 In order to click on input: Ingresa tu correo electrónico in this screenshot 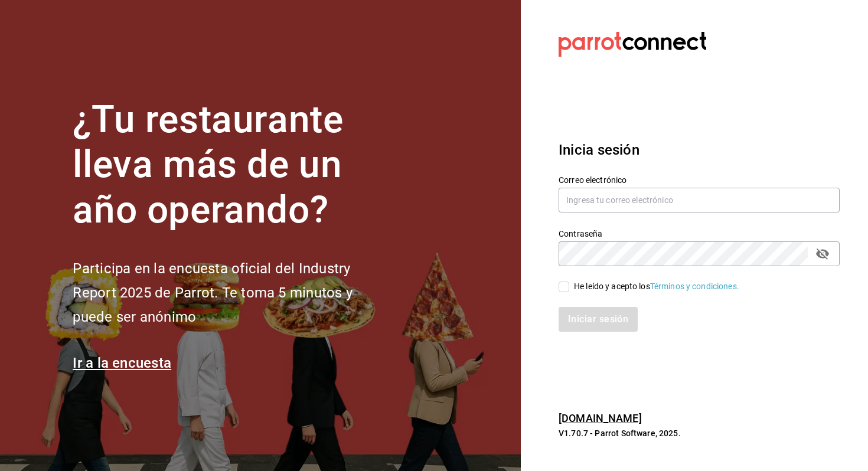, I will do `click(699, 200)`.